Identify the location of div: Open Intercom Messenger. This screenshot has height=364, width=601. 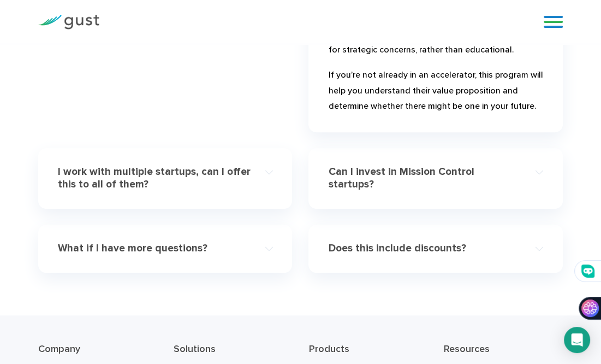
(577, 340).